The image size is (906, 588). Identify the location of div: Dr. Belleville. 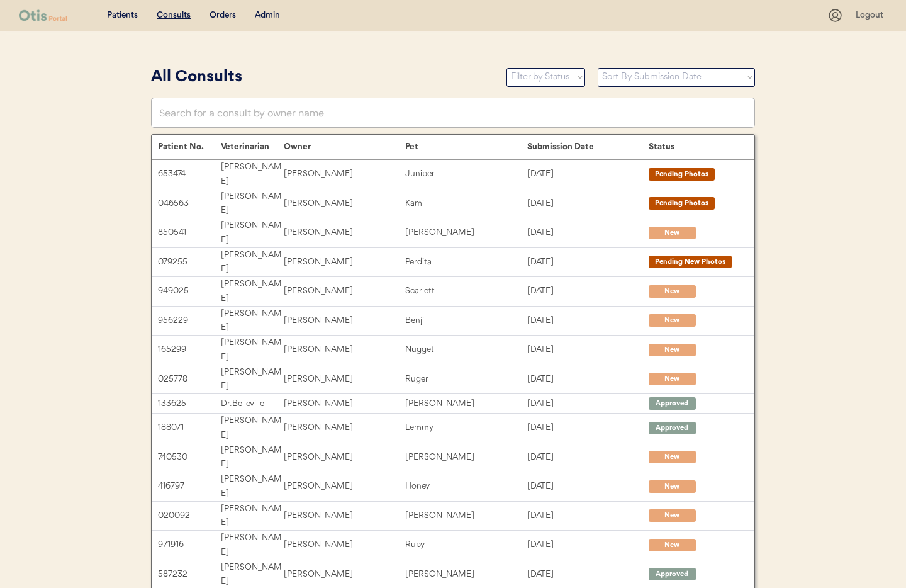
(252, 403).